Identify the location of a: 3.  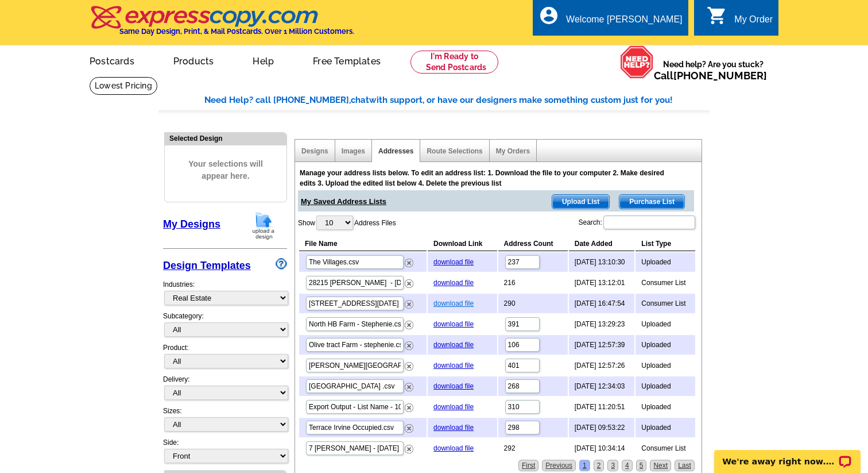
(613, 466).